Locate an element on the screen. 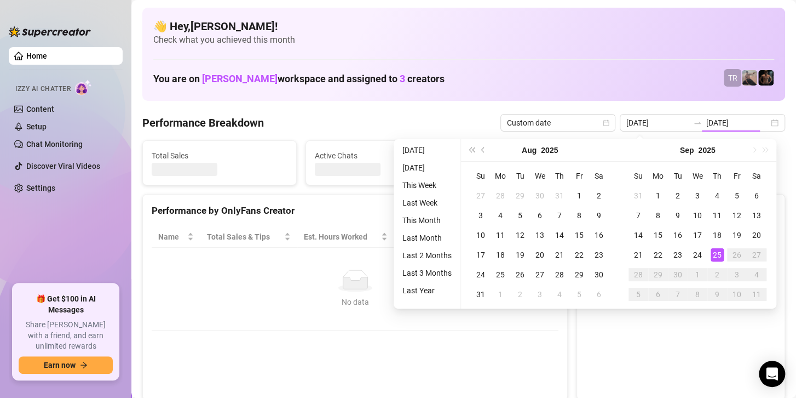 Image resolution: width=796 pixels, height=398 pixels. div: Sales by OnlyFans Creator is located at coordinates (681, 210).